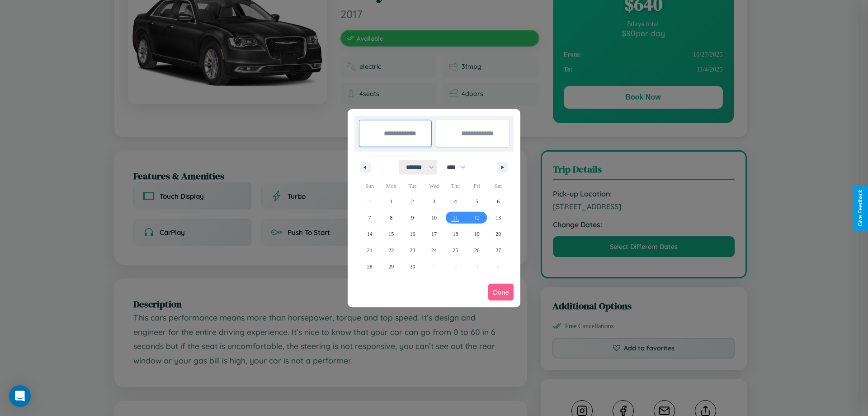 Image resolution: width=868 pixels, height=416 pixels. Describe the element at coordinates (391, 218) in the screenshot. I see `span: 8` at that location.